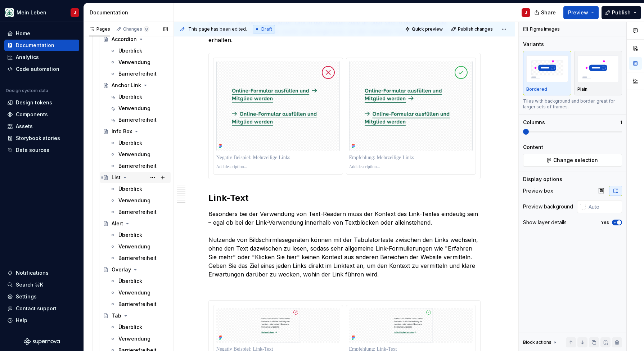 The width and height of the screenshot is (644, 351). Describe the element at coordinates (42, 342) in the screenshot. I see `svg: Supernova Logo` at that location.